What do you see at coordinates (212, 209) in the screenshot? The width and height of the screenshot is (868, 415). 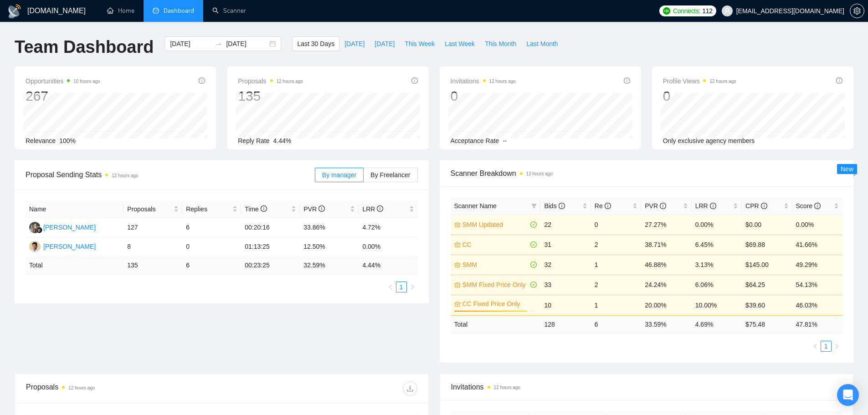 I see `th: Replies` at bounding box center [212, 209].